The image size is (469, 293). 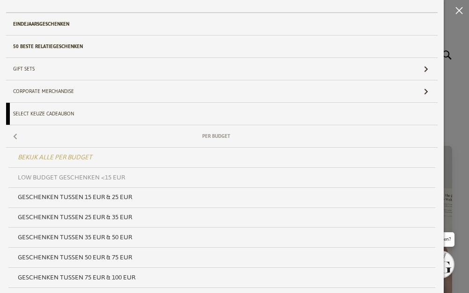 What do you see at coordinates (75, 197) in the screenshot?
I see `span: Geschenken tussen 15 EUR & 25 EUR` at bounding box center [75, 197].